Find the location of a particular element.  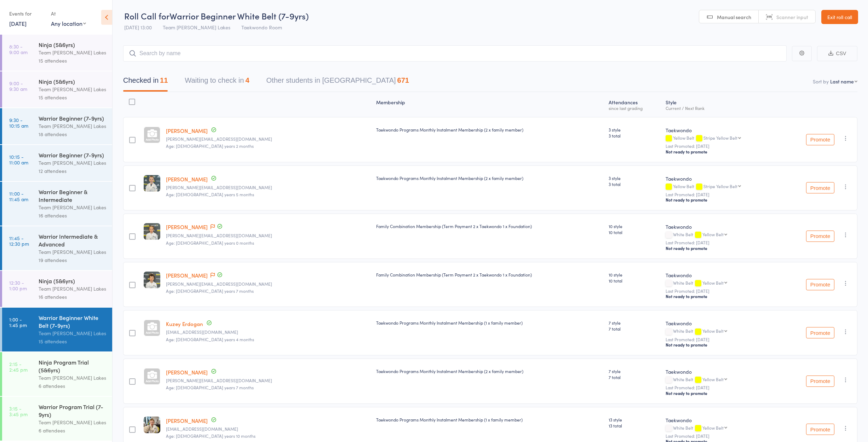

div: Style is located at coordinates (721, 104).